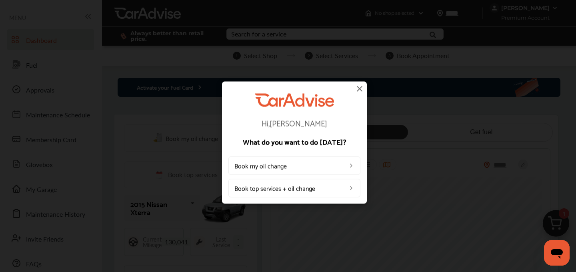 Image resolution: width=576 pixels, height=272 pixels. What do you see at coordinates (294, 100) in the screenshot?
I see `img: CarAdvise Logo` at bounding box center [294, 100].